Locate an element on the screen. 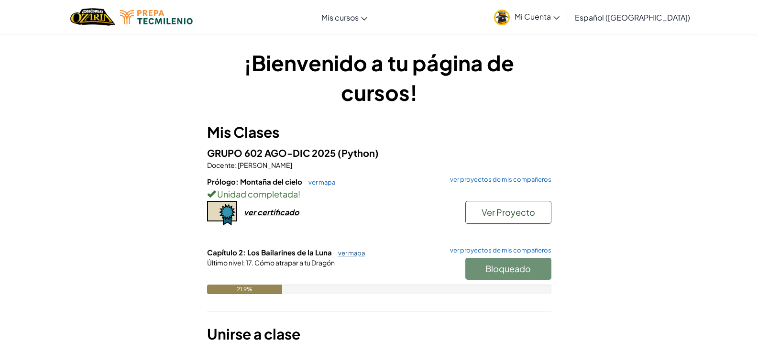  span: Capítulo 2: Los Bailarines de la Luna is located at coordinates (270, 252).